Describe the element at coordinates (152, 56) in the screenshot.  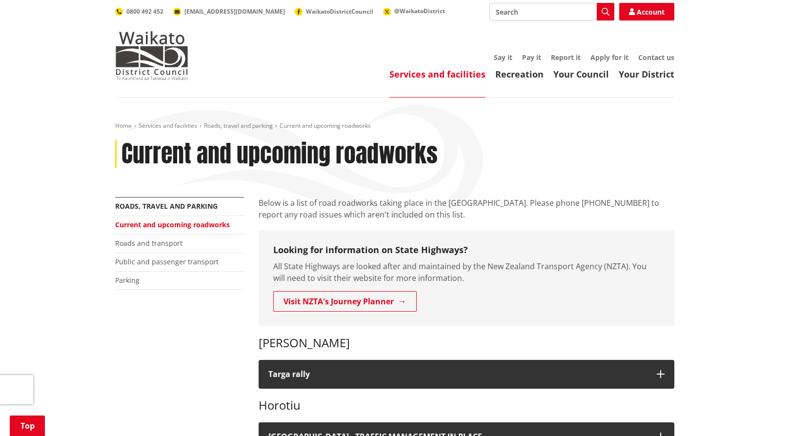
I see `img: Waikato District Council - Te Kaunihera aa Takiwaa o Waikato` at that location.